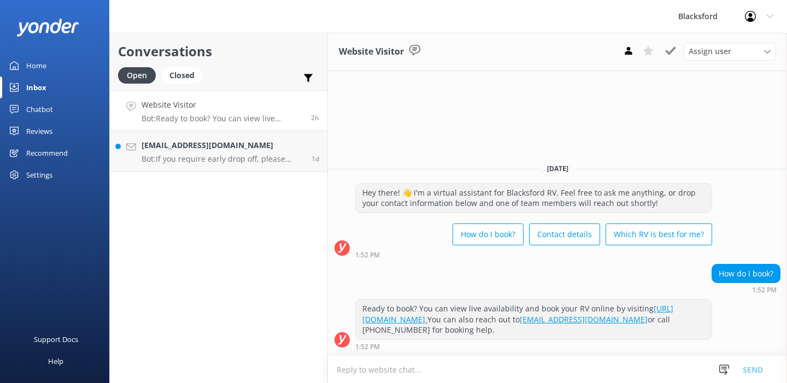  Describe the element at coordinates (182, 75) in the screenshot. I see `div: Closed` at that location.